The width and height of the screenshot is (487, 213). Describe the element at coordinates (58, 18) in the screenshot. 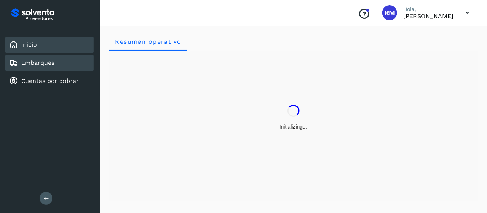

I see `p: Proveedores` at that location.